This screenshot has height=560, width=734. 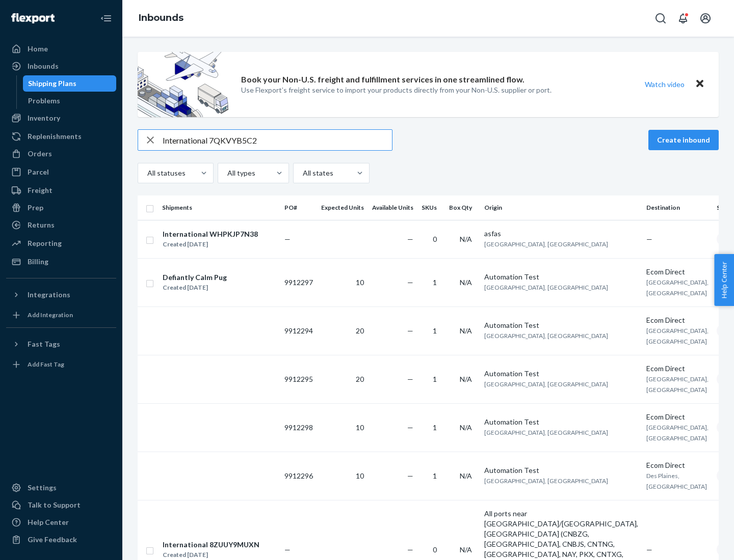 What do you see at coordinates (61, 208) in the screenshot?
I see `a: Prep` at bounding box center [61, 208].